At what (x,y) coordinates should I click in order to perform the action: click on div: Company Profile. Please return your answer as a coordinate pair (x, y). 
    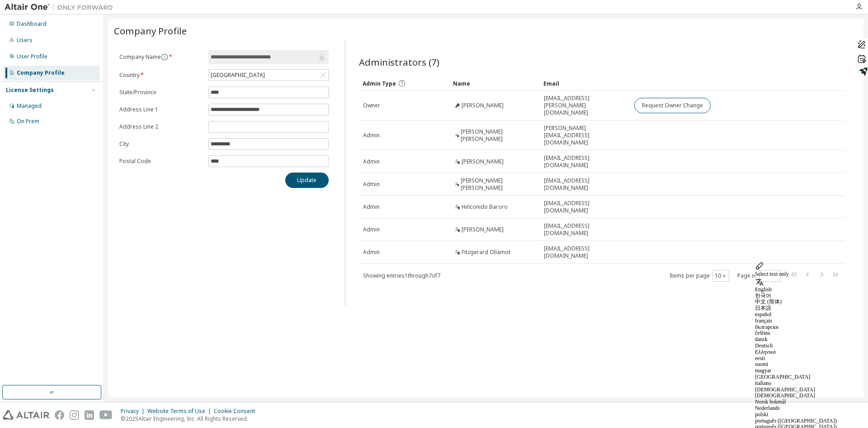
    Looking at the image, I should click on (41, 73).